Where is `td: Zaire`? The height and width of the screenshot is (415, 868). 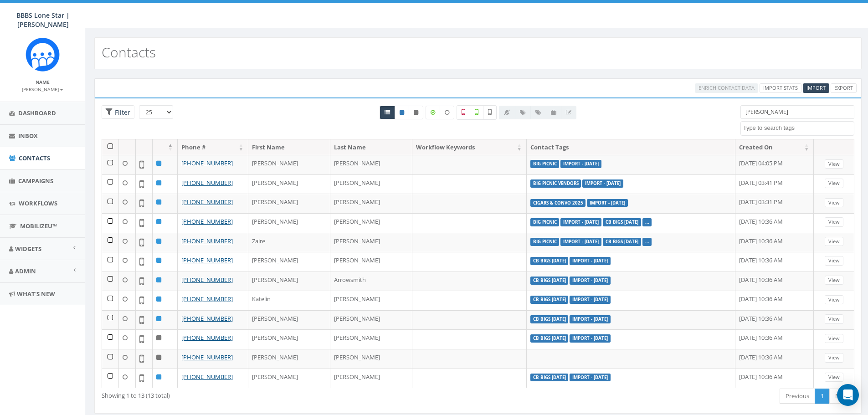
td: Zaire is located at coordinates (290, 243).